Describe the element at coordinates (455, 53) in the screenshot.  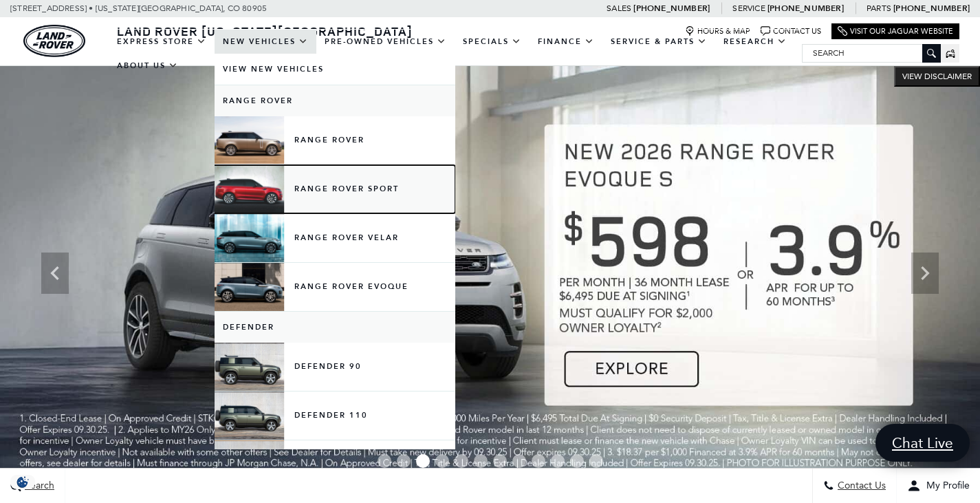
I see `nav: Main Navigation` at that location.